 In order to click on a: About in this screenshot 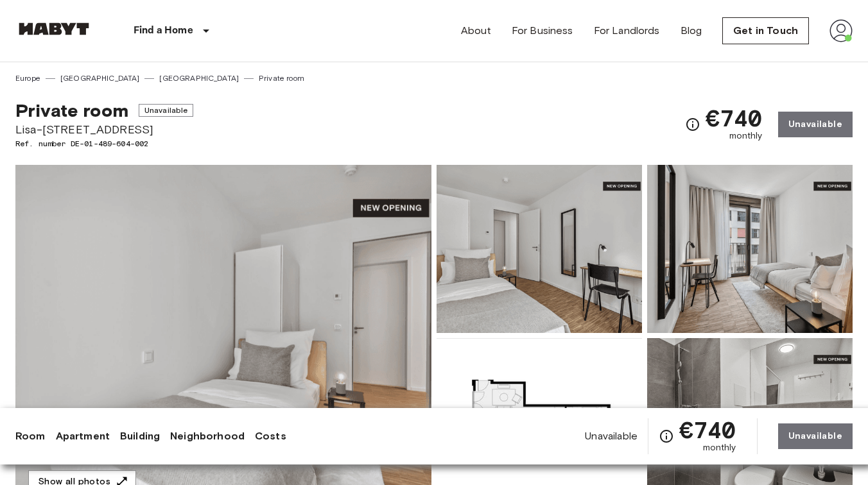, I will do `click(476, 31)`.